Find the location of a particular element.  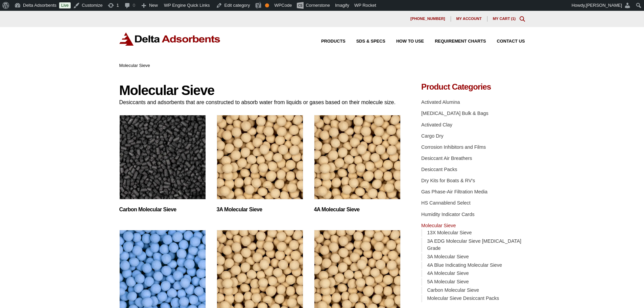

a: Gas Phase-Air Filtration Media is located at coordinates (454, 192).